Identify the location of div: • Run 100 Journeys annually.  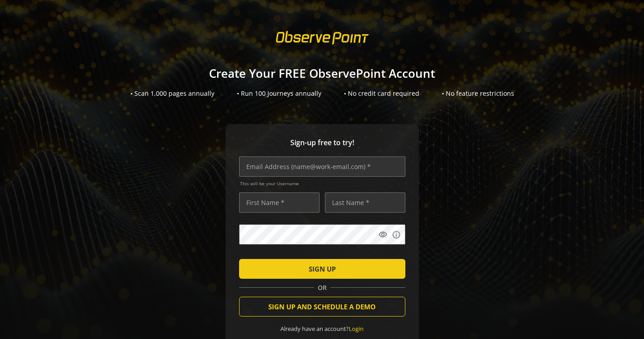
(279, 93).